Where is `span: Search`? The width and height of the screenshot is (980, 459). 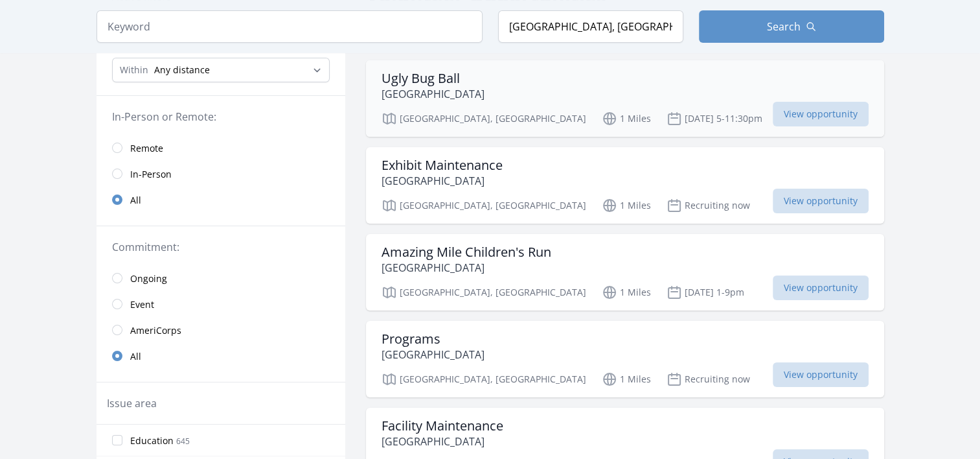 span: Search is located at coordinates (784, 27).